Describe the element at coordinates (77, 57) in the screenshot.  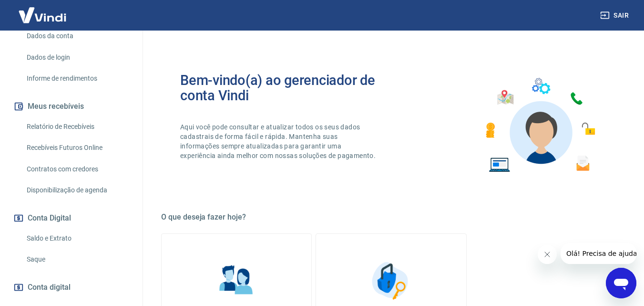
I see `a: Dados de login` at that location.